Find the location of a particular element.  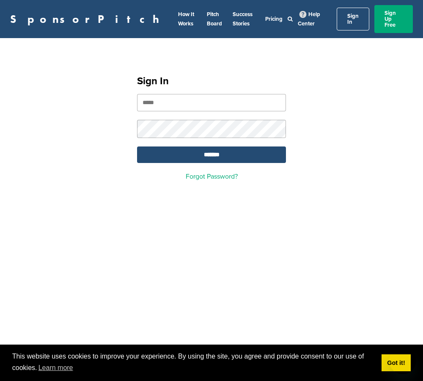

a: Success Stories is located at coordinates (243, 19).